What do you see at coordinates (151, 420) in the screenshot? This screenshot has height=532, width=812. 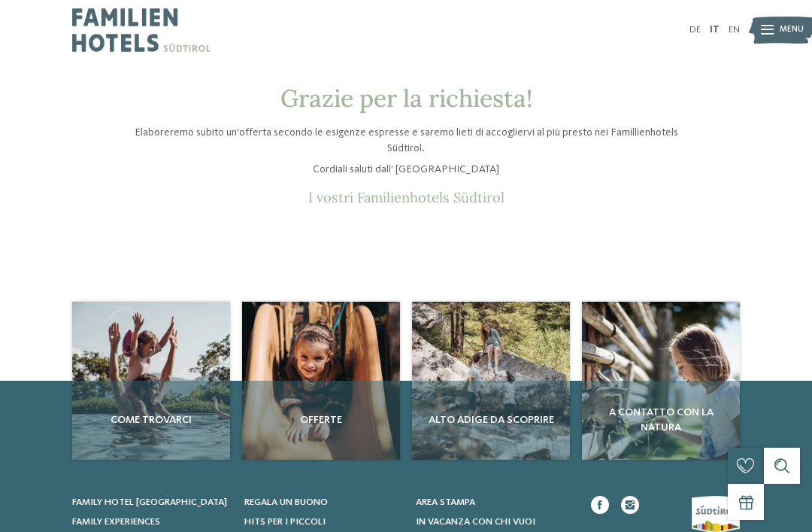 I see `span: Come trovarci` at bounding box center [151, 420].